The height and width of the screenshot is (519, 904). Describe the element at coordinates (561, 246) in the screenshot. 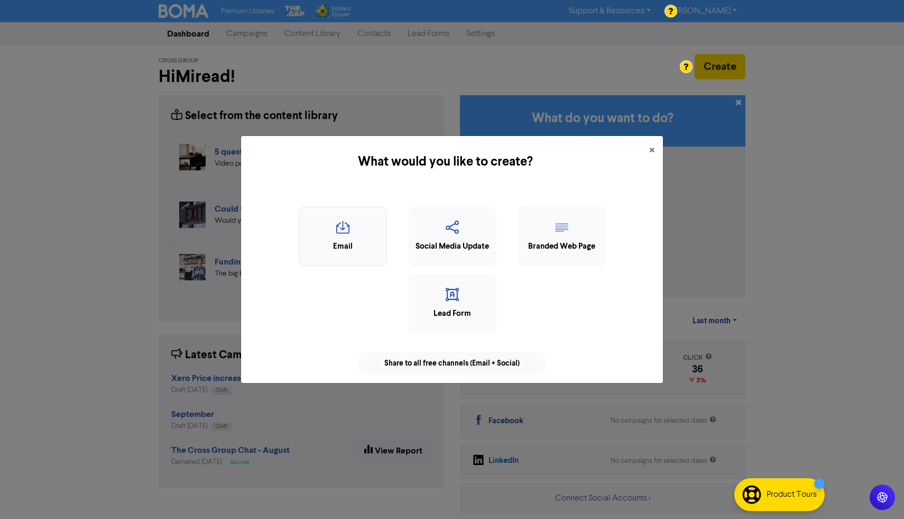

I see `div: Branded Web Page` at that location.